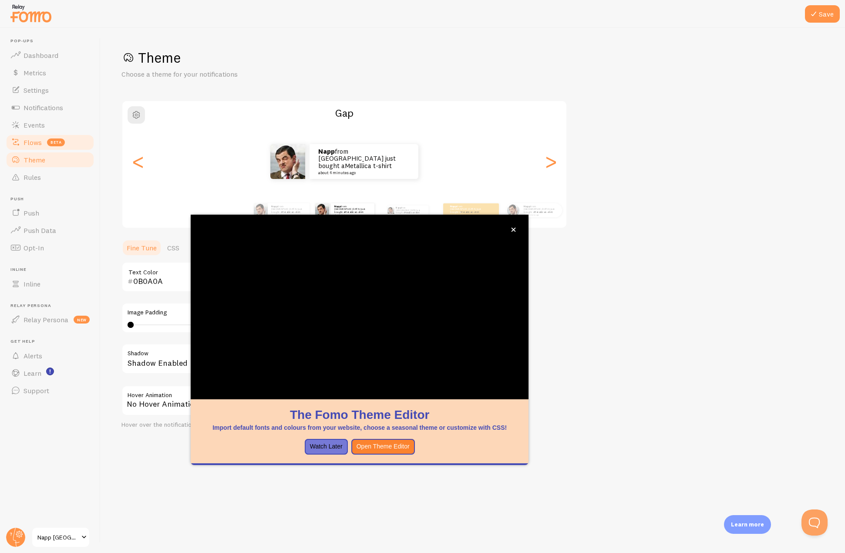  What do you see at coordinates (36, 90) in the screenshot?
I see `span: Settings` at bounding box center [36, 90].